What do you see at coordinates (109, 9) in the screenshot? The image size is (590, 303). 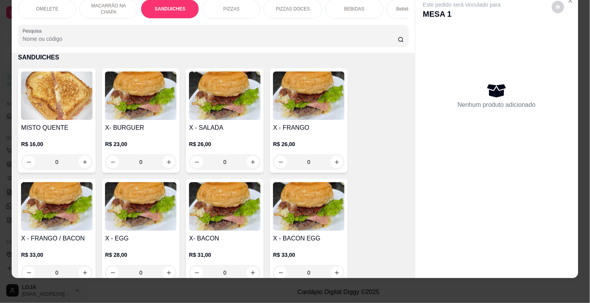 I see `p: MACARRÃO NA CHAPA` at bounding box center [109, 9].